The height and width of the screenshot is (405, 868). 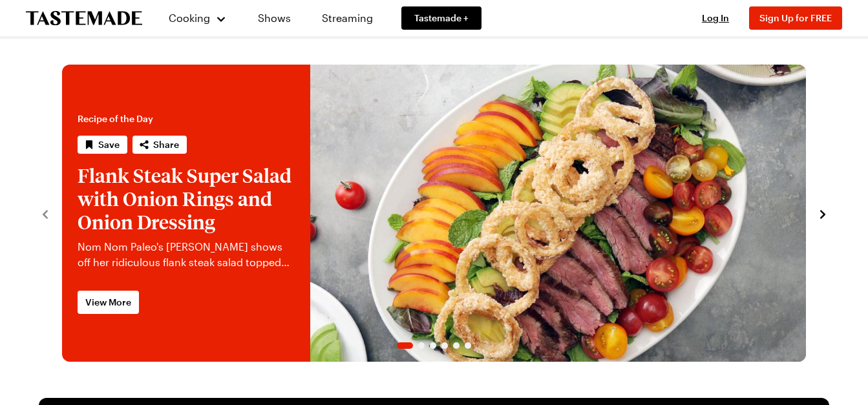 I want to click on span: Tastemade +, so click(x=441, y=18).